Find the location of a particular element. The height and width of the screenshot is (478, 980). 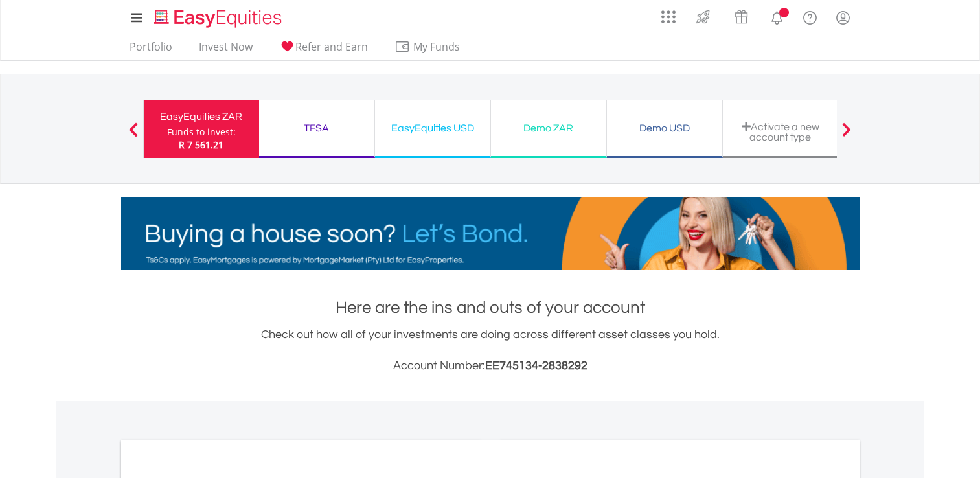

div: Funds to invest: is located at coordinates (202, 133).